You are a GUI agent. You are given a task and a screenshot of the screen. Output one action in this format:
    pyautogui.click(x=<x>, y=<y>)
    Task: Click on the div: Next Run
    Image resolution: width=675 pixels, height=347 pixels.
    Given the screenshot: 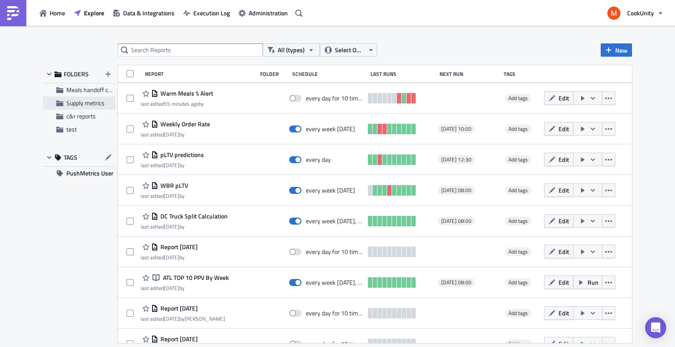 What is the action you would take?
    pyautogui.click(x=469, y=74)
    